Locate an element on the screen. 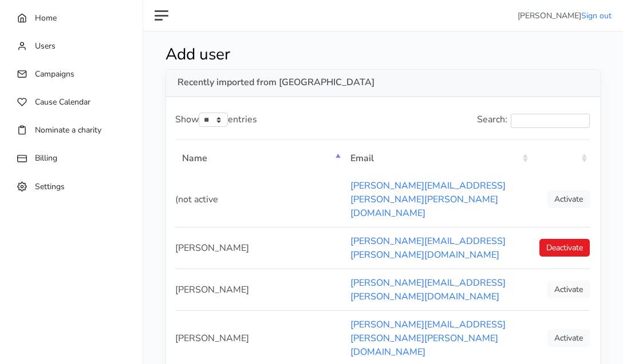 This screenshot has height=364, width=623. h1: Add user is located at coordinates (345, 55).